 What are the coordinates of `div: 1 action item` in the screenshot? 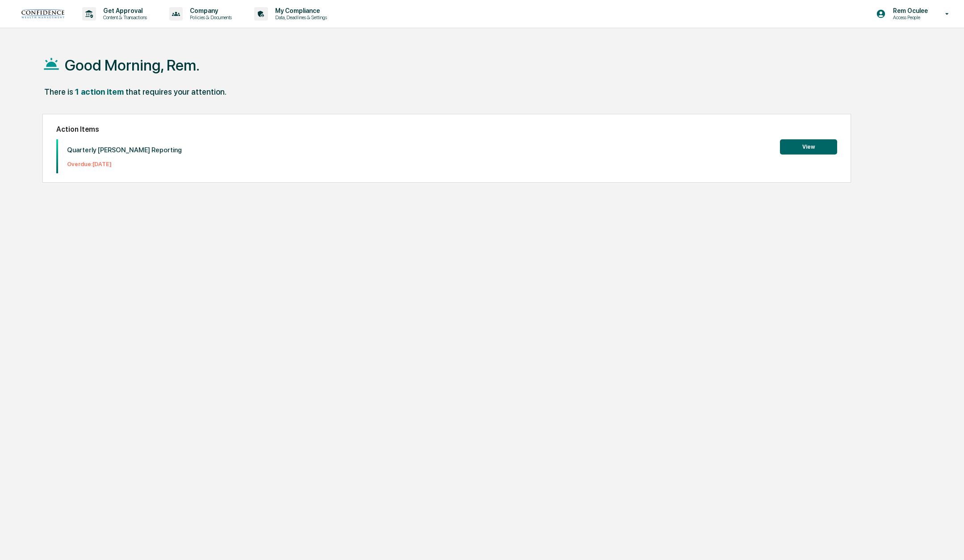 It's located at (99, 92).